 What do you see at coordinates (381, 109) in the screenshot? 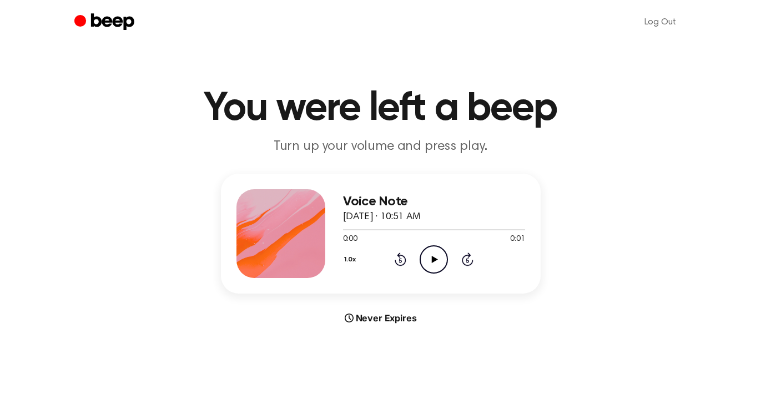
I see `h1: You were left a beep` at bounding box center [381, 109].